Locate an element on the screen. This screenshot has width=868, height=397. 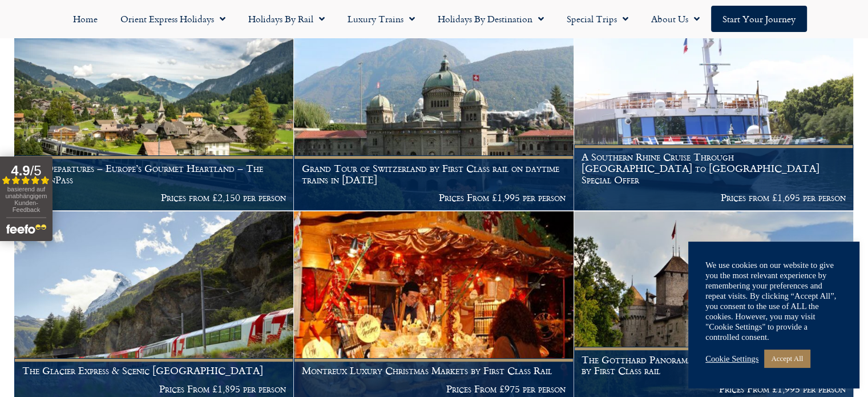
h1: 2025 Departures – Europe’s Gourmet Heartland – The GoldenPass is located at coordinates (154, 174).